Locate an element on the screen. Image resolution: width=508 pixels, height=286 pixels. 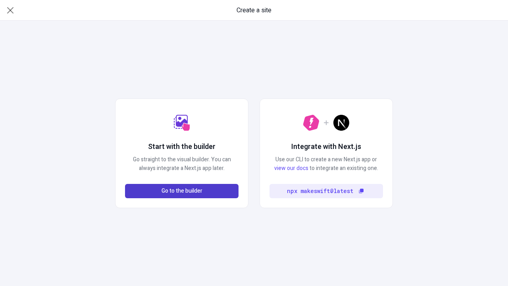
code: npx makeswift@latest is located at coordinates (320, 191).